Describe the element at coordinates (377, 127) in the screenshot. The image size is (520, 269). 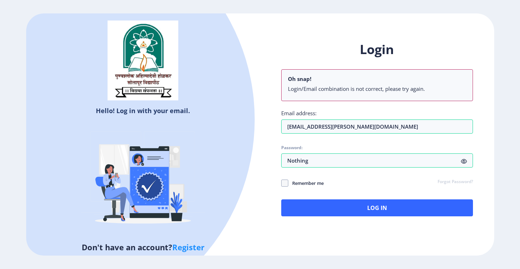
I see `input: Email address` at that location.